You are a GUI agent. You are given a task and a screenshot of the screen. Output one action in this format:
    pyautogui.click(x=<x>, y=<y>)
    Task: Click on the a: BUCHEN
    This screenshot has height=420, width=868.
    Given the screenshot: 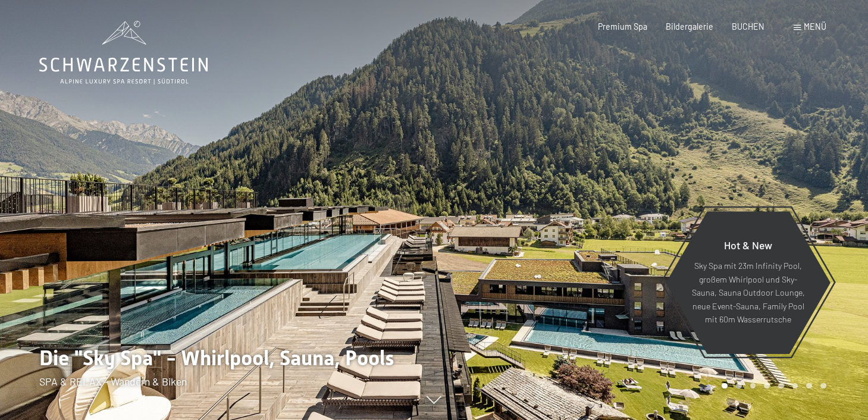 What is the action you would take?
    pyautogui.click(x=748, y=26)
    